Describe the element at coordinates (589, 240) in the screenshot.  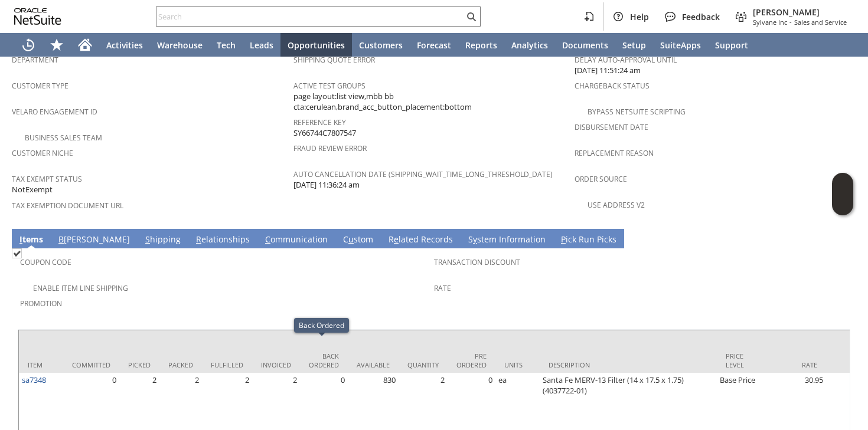
I see `a: Pick Run Picks` at that location.